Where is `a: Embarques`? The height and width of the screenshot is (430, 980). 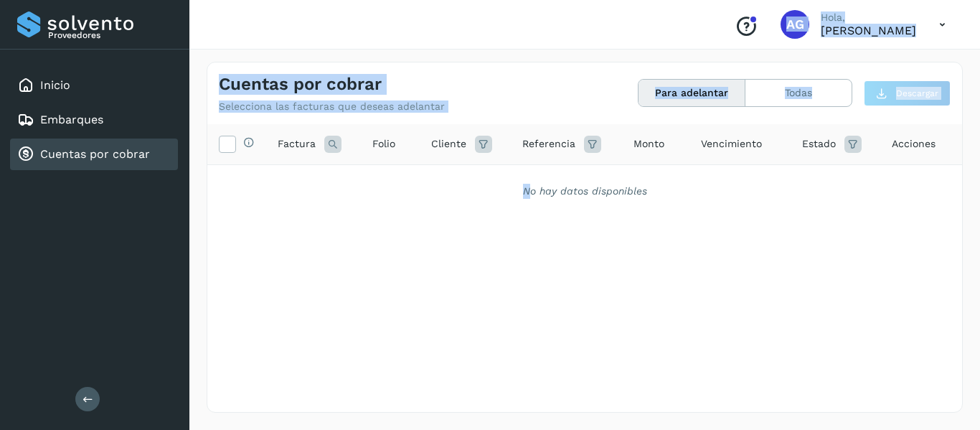 a: Embarques is located at coordinates (71, 119).